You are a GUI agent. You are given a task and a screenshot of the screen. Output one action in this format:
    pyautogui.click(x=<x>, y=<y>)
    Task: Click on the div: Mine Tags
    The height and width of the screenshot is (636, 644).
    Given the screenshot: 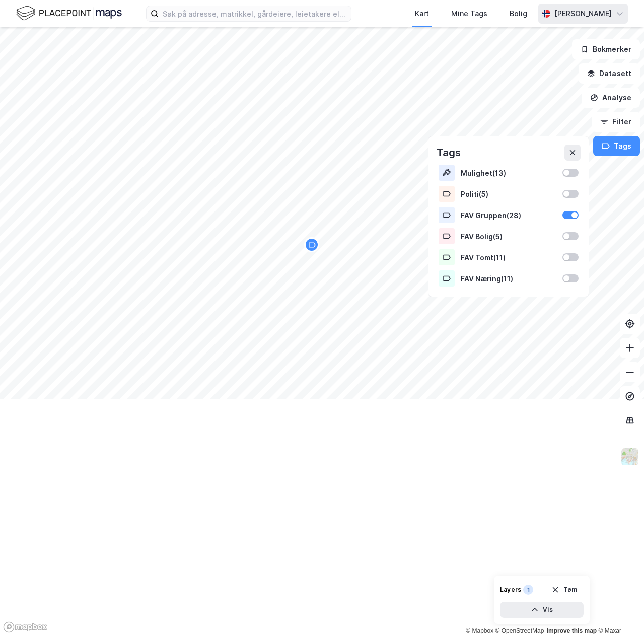 What is the action you would take?
    pyautogui.click(x=469, y=14)
    